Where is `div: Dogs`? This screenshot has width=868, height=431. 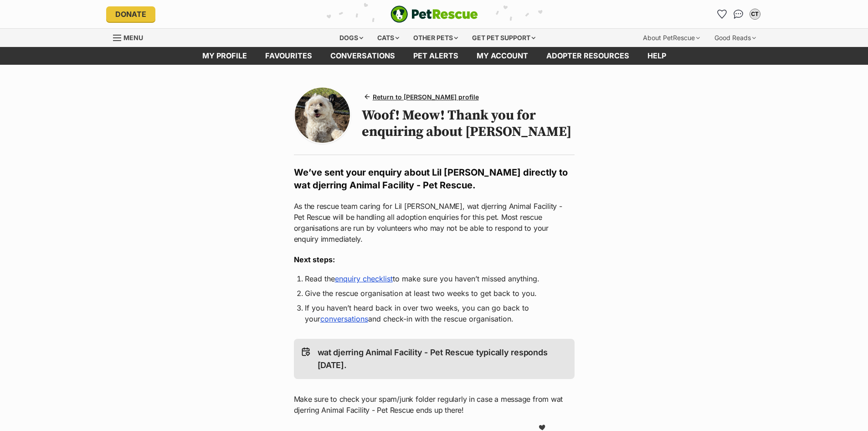
div: Dogs is located at coordinates (351, 38).